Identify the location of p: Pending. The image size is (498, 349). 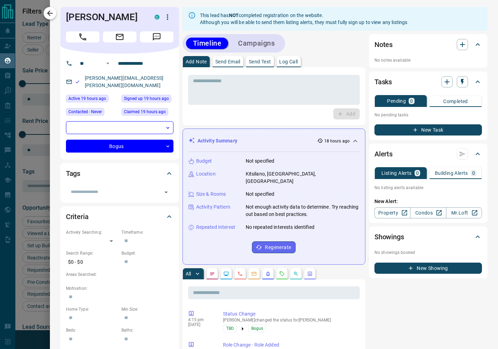
(396, 101).